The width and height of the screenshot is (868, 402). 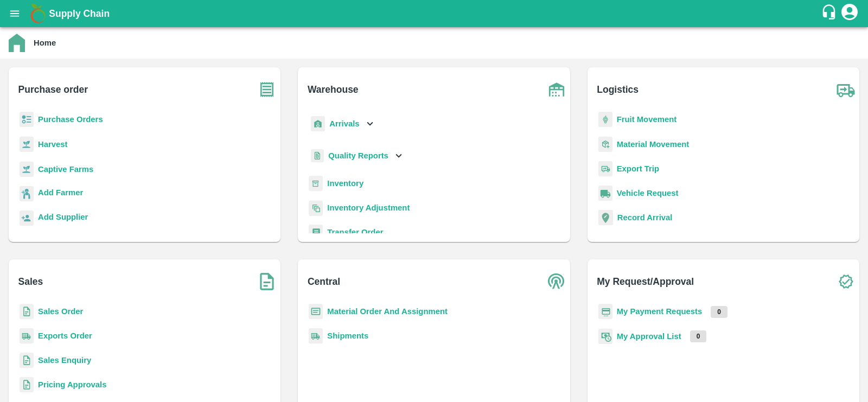 I want to click on img: central, so click(x=557, y=281).